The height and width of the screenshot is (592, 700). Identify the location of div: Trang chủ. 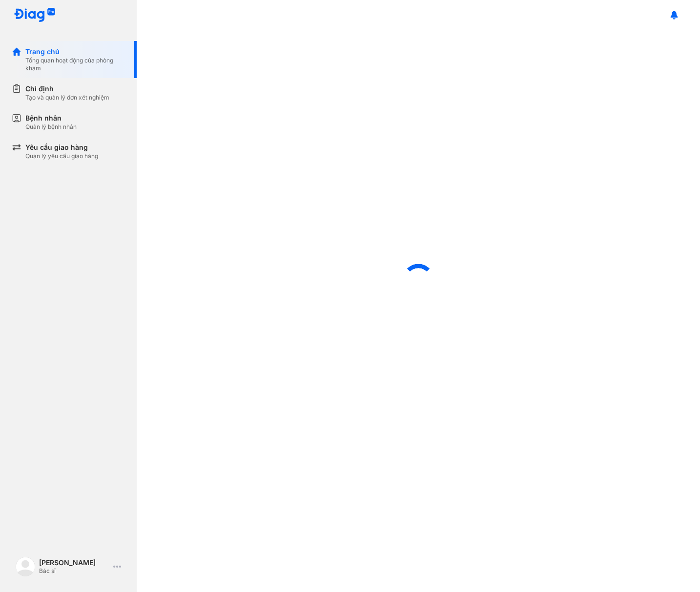
(75, 52).